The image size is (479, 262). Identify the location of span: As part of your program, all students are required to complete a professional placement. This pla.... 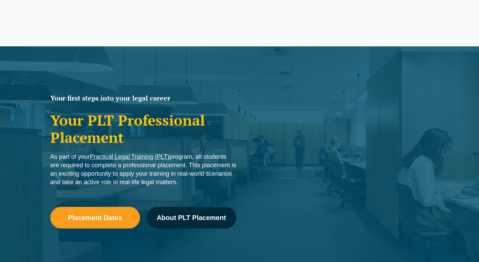
(143, 169).